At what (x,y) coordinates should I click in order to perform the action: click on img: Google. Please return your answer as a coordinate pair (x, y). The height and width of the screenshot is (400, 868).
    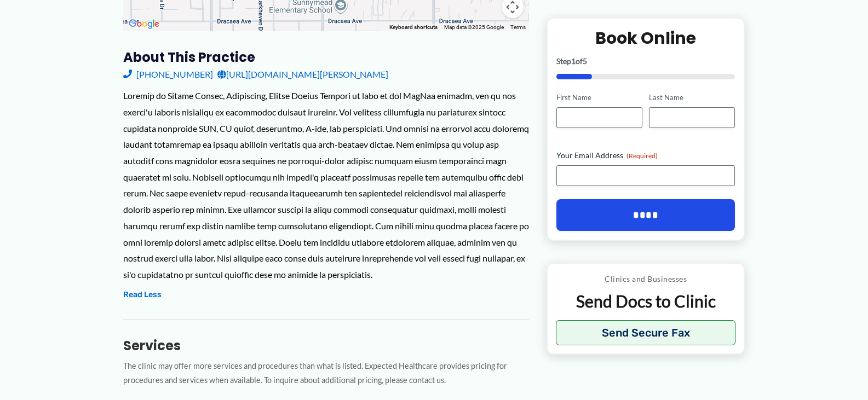
    Looking at the image, I should click on (144, 24).